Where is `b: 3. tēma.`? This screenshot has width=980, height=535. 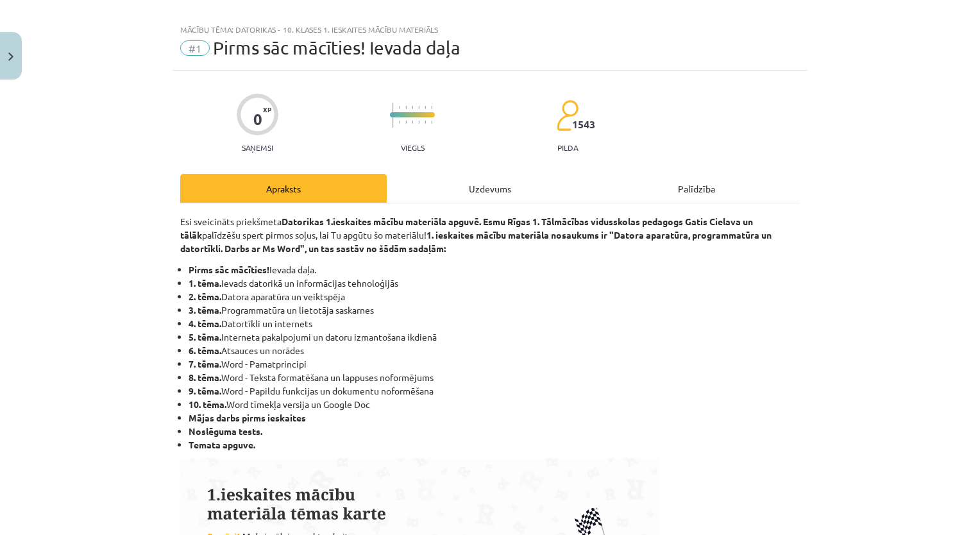 b: 3. tēma. is located at coordinates (204, 309).